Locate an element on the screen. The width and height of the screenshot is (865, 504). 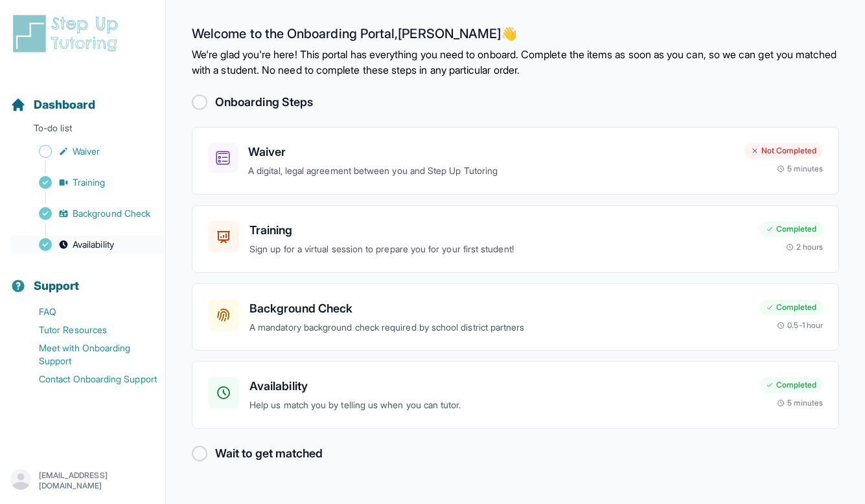
button: Dashboard is located at coordinates (82, 97).